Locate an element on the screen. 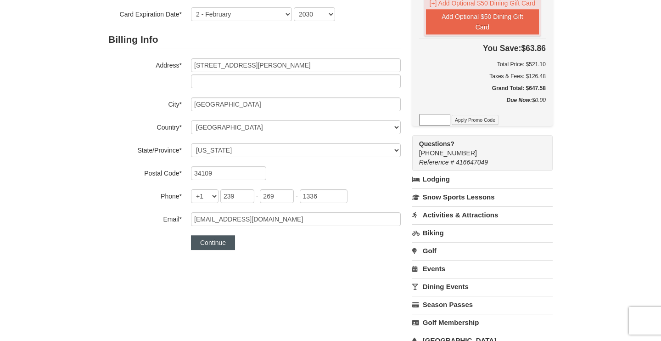 The height and width of the screenshot is (341, 661). span: 416647049 is located at coordinates (472, 162).